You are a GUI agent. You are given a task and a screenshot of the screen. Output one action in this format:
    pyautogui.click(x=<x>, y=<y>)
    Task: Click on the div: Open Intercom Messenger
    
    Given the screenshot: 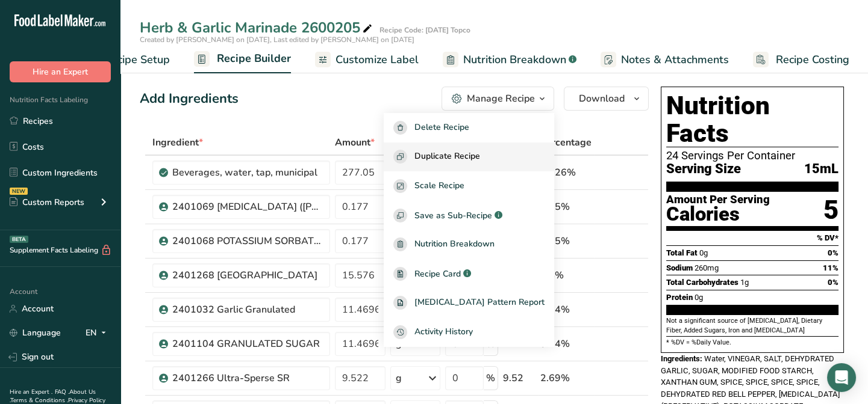 What is the action you would take?
    pyautogui.click(x=841, y=378)
    